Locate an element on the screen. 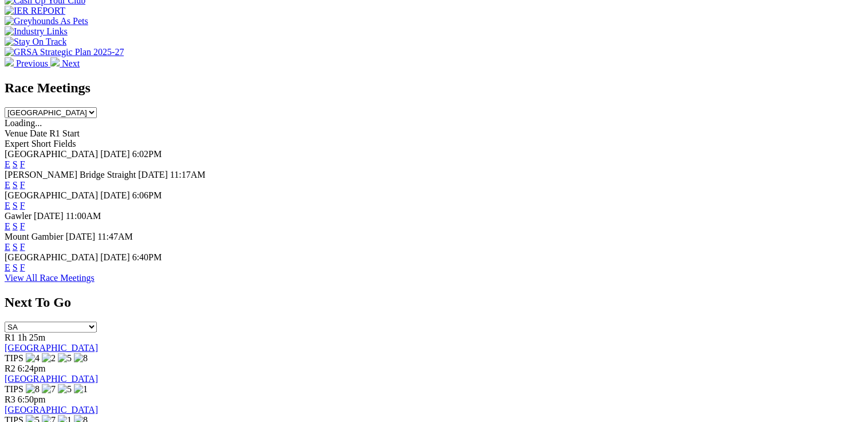 The image size is (868, 422). span: 6:24pm is located at coordinates (31, 368).